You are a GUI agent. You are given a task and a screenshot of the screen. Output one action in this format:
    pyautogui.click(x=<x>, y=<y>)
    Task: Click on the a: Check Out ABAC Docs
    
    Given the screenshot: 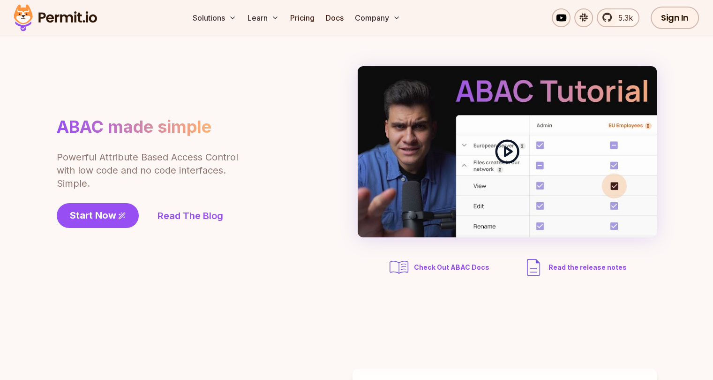 What is the action you would take?
    pyautogui.click(x=440, y=267)
    